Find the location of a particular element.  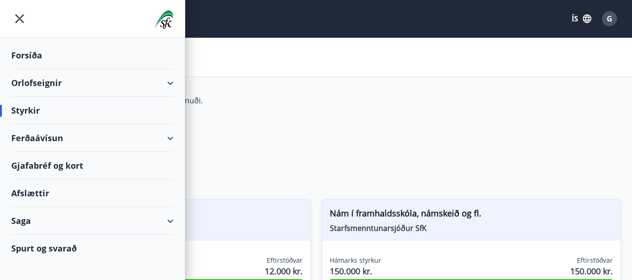

button: ÍS is located at coordinates (581, 19).